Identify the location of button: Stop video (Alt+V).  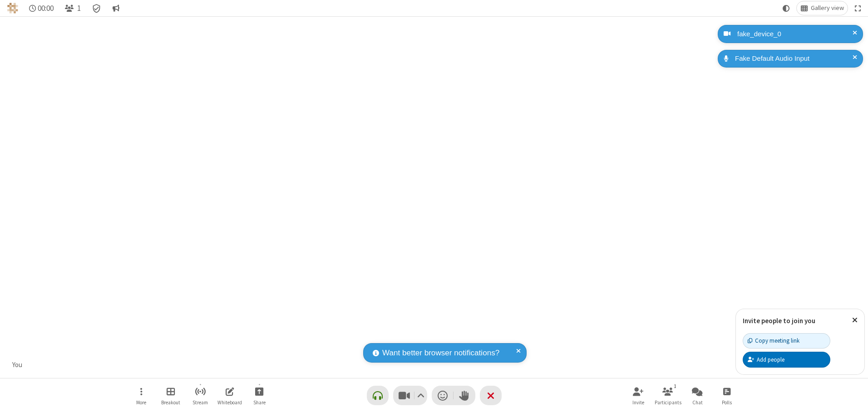
(410, 395).